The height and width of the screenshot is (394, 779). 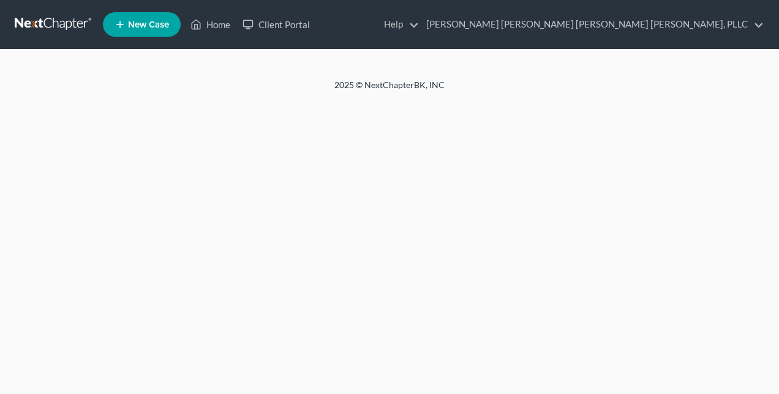 I want to click on div: 2025 © NextChapterBK, INC, so click(x=390, y=90).